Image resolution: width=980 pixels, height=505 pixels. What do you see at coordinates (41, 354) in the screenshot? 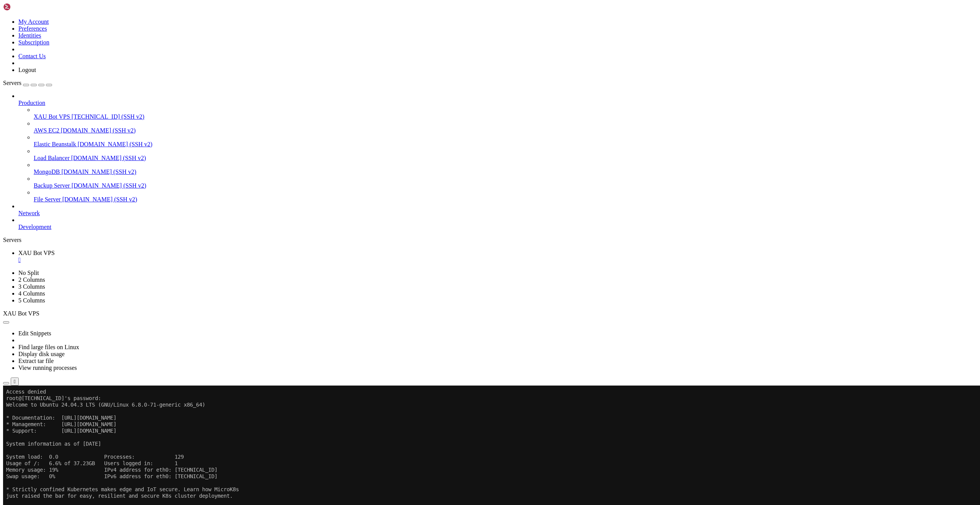
I see `a: Display disk usage` at bounding box center [41, 354].